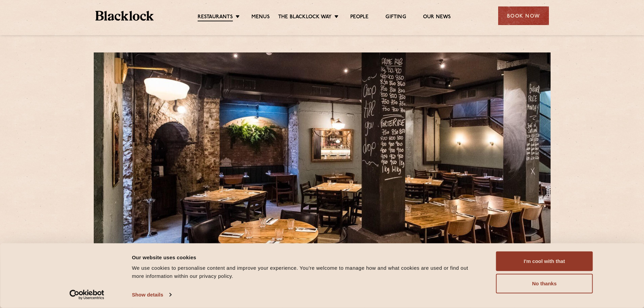 This screenshot has width=644, height=308. Describe the element at coordinates (87, 295) in the screenshot. I see `a: Usercentrics Cookiebot - opens in a new window` at that location.